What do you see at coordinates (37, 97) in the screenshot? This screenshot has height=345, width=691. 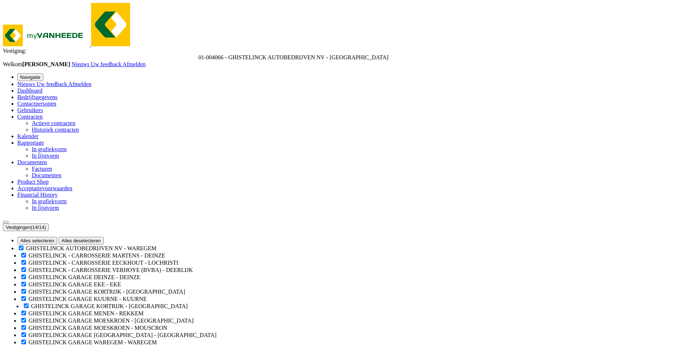 I see `a: Bedrijfsgegevens` at bounding box center [37, 97].